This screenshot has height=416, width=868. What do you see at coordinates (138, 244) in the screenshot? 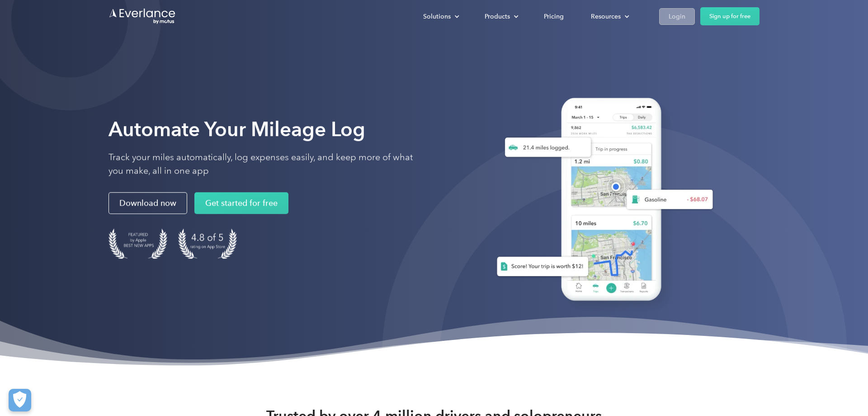
I see `img: Badge for Featured by Apple Best New Apps` at bounding box center [138, 244].